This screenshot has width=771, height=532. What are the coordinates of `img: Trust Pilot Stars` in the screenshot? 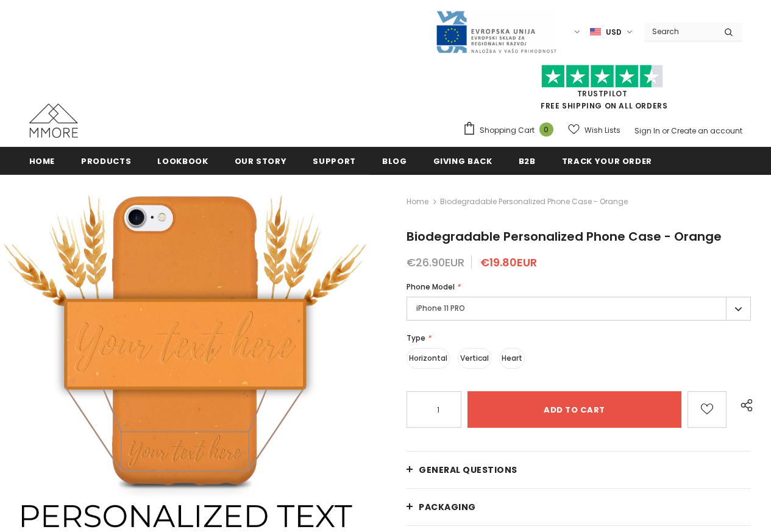 It's located at (602, 76).